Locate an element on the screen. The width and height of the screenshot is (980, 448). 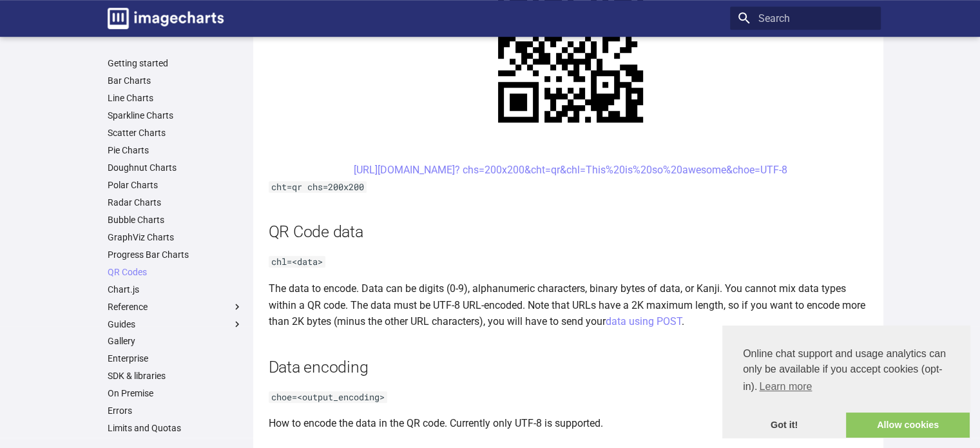
a: Bar Charts is located at coordinates (175, 80).